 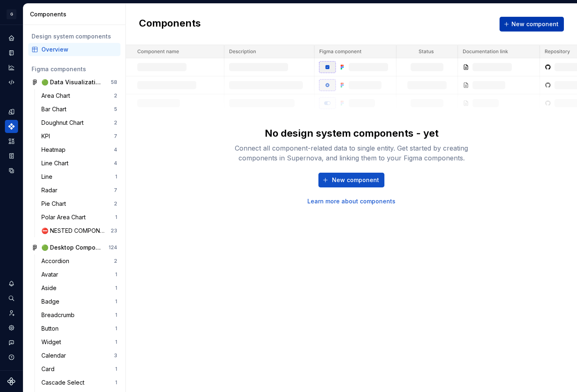 What do you see at coordinates (57, 261) in the screenshot?
I see `div: Accordion` at bounding box center [57, 261].